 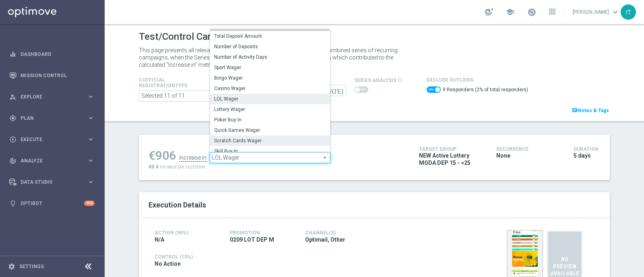 What do you see at coordinates (52, 54) in the screenshot?
I see `div: Dashboard` at bounding box center [52, 54].